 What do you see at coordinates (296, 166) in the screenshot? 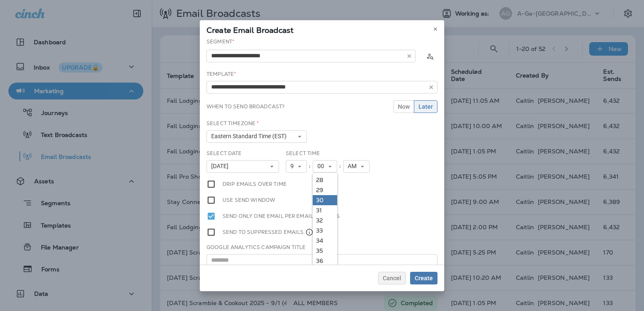
I see `button: 9` at bounding box center [296, 166].